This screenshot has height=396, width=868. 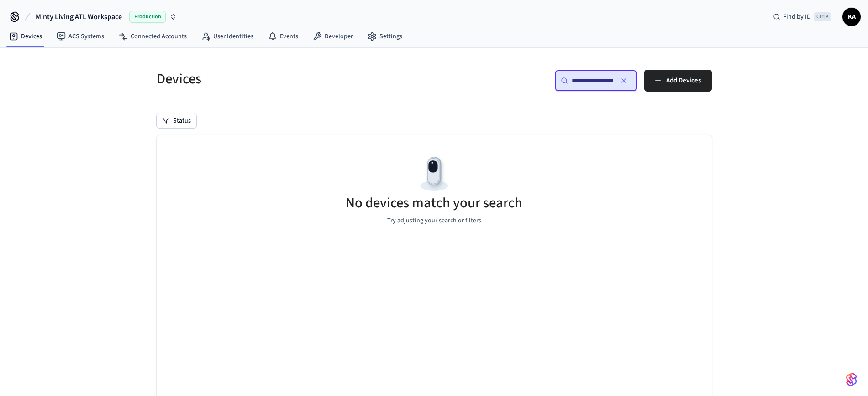 I want to click on span: Find by ID, so click(x=796, y=17).